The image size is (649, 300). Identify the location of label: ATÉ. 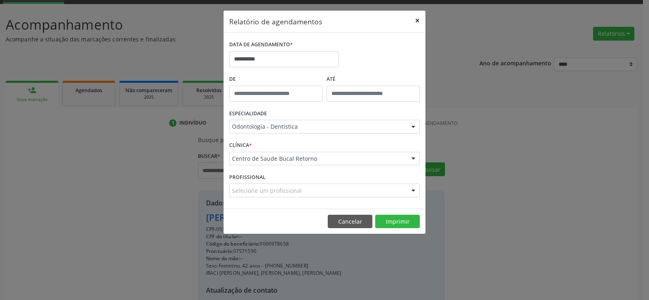
(373, 79).